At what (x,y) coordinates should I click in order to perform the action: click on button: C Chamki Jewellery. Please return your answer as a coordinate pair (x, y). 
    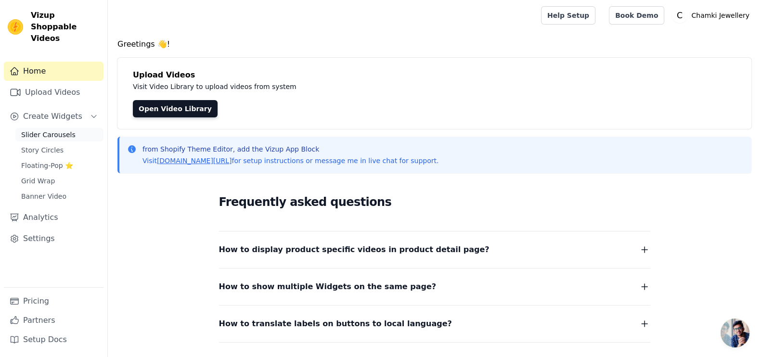
    Looking at the image, I should click on (712, 15).